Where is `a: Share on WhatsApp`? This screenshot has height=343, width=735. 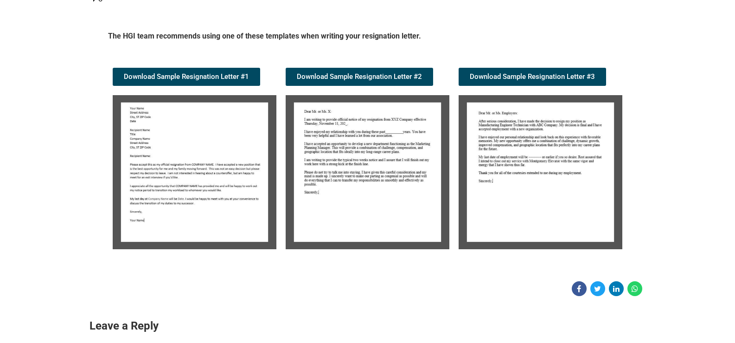 a: Share on WhatsApp is located at coordinates (635, 288).